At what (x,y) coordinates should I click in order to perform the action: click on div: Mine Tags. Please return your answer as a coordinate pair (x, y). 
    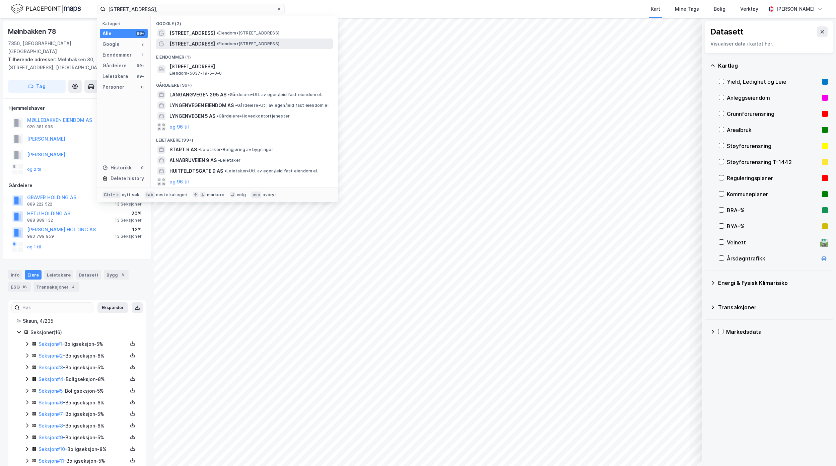
    Looking at the image, I should click on (687, 9).